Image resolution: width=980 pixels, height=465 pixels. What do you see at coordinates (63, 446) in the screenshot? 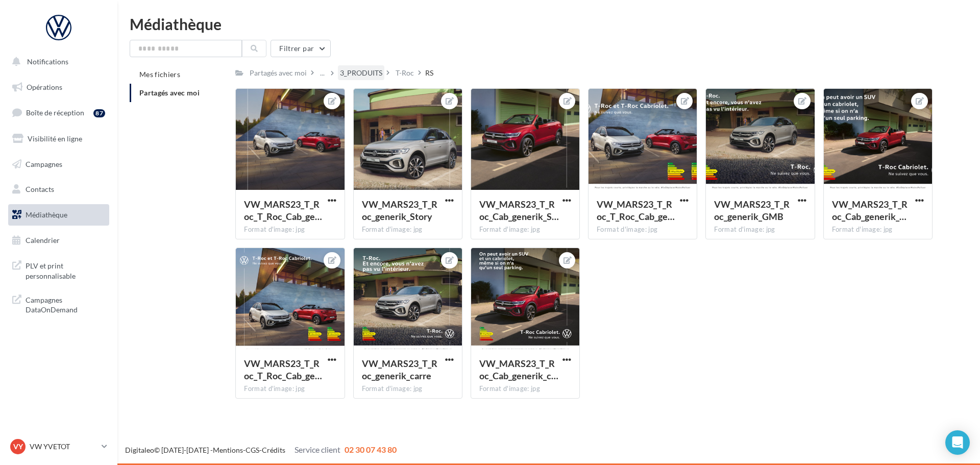
I see `p: VW YVETOT` at bounding box center [63, 446].